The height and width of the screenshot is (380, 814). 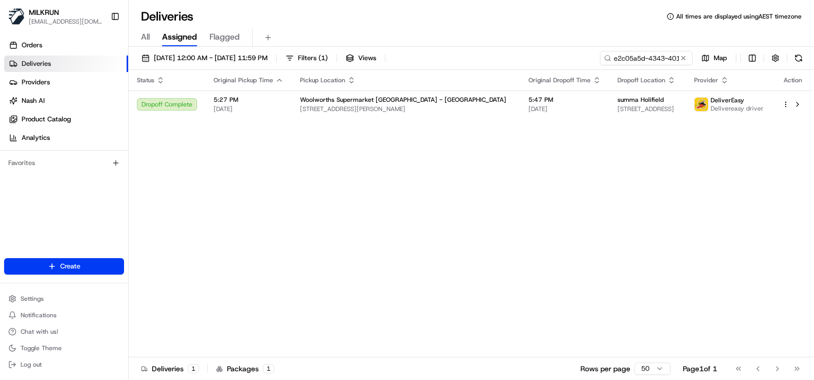 What do you see at coordinates (66, 101) in the screenshot?
I see `a: Nash AI` at bounding box center [66, 101].